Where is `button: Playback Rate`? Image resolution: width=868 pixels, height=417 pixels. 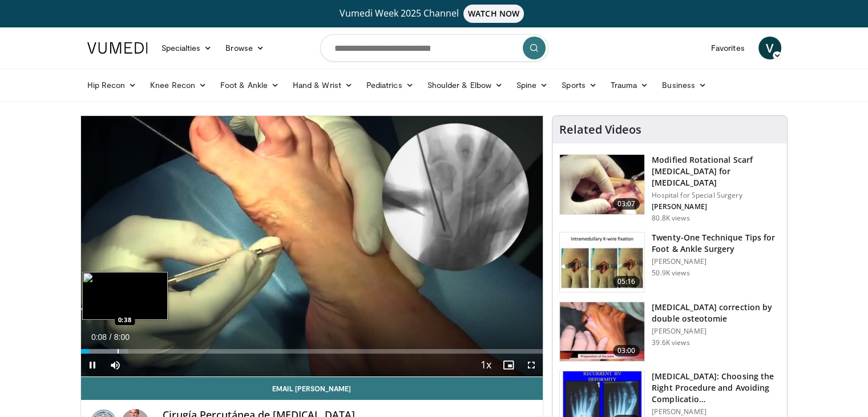 button: Playback Rate is located at coordinates (485, 365).